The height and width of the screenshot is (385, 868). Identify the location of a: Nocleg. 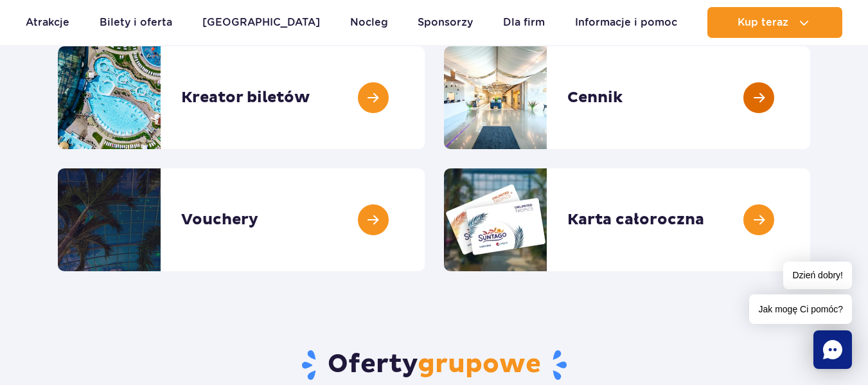
(368, 22).